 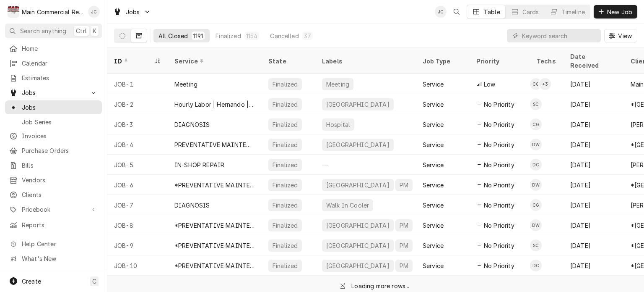 I want to click on a: Go to Pricebook, so click(x=53, y=209).